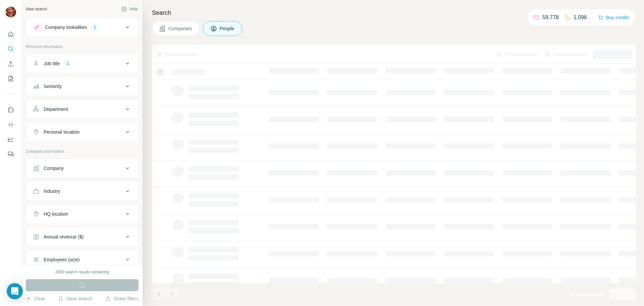  Describe the element at coordinates (11, 34) in the screenshot. I see `button: Quick start` at that location.